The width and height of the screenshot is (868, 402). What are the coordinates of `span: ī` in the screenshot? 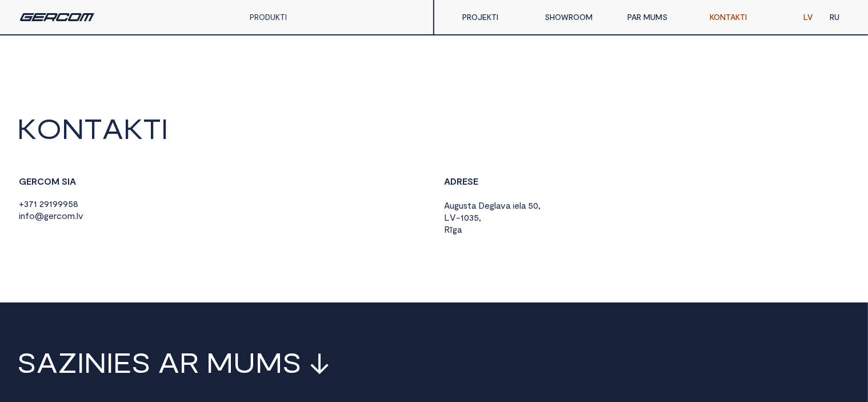 It's located at (451, 229).